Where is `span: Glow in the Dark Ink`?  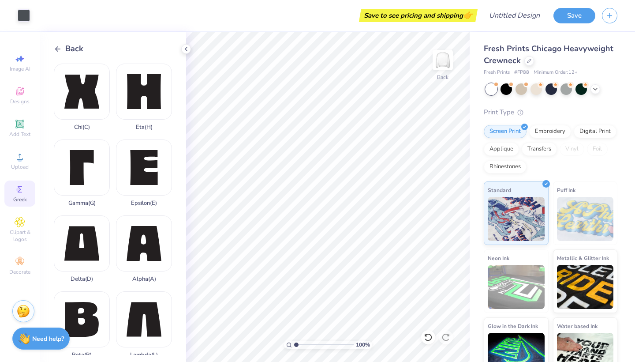 span: Glow in the Dark Ink is located at coordinates (513, 325).